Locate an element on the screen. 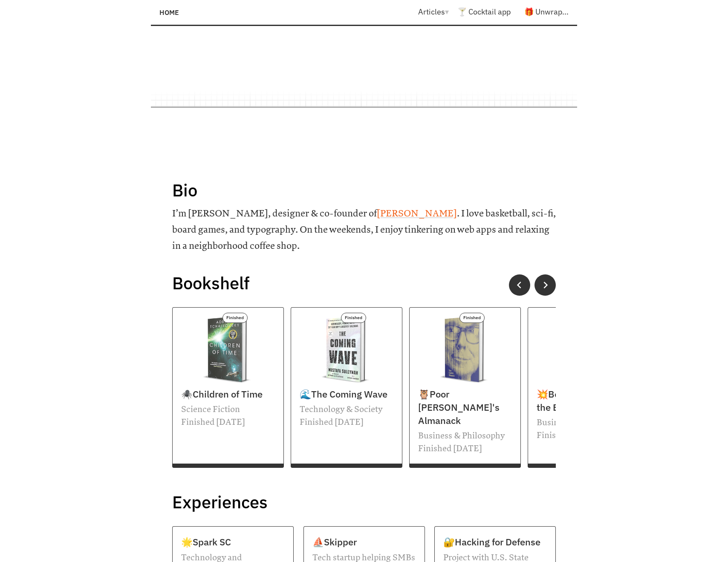  p: Technology & Society is located at coordinates (347, 409).